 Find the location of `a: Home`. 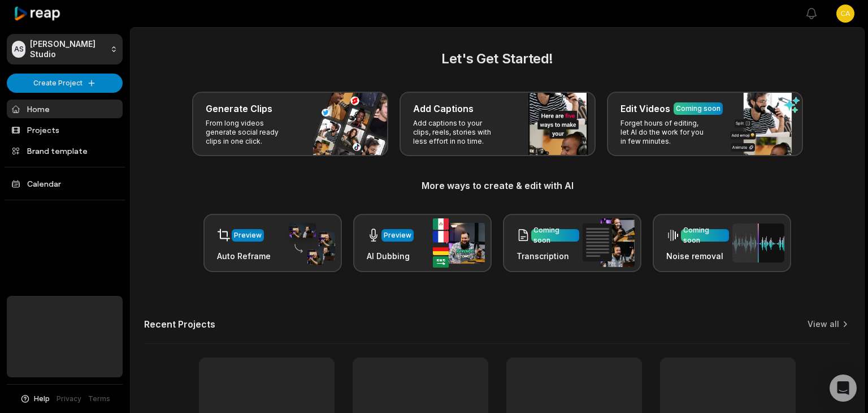

a: Home is located at coordinates (64, 108).